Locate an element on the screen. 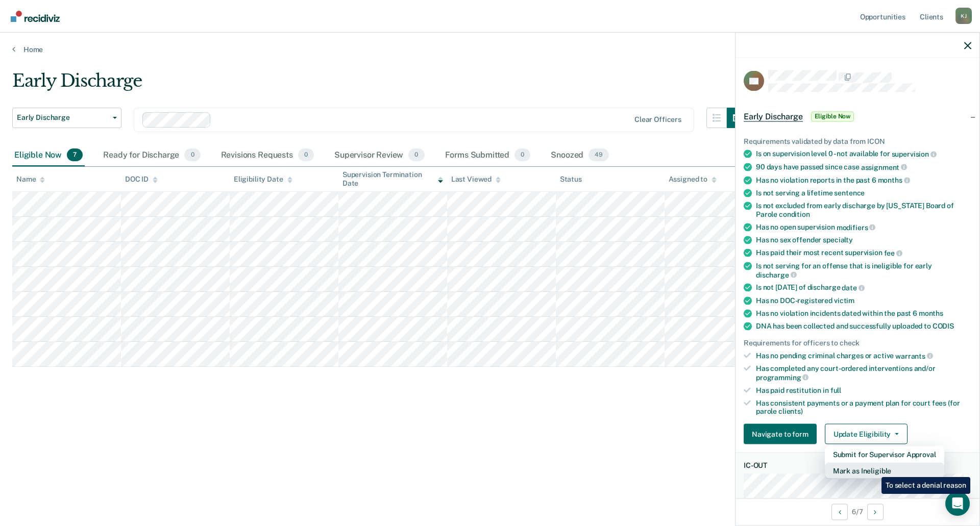 This screenshot has width=980, height=526. div: Is not serving for an offense that is ineligible for early is located at coordinates (864, 270).